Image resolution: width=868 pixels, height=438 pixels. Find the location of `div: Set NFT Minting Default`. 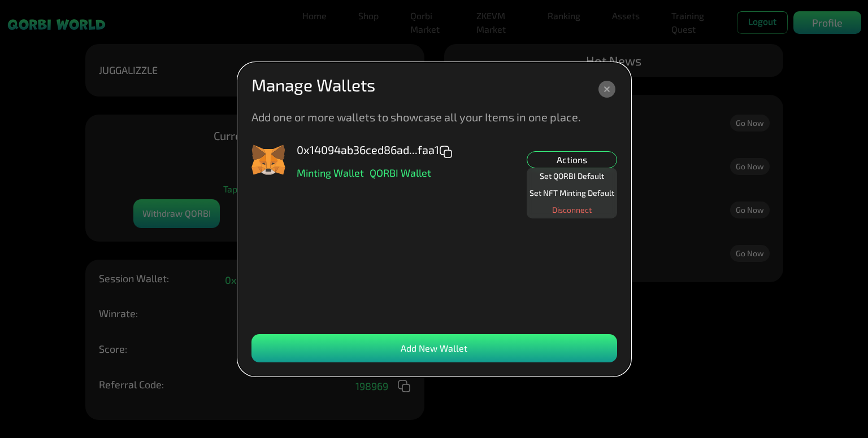

div: Set NFT Minting Default is located at coordinates (572, 193).